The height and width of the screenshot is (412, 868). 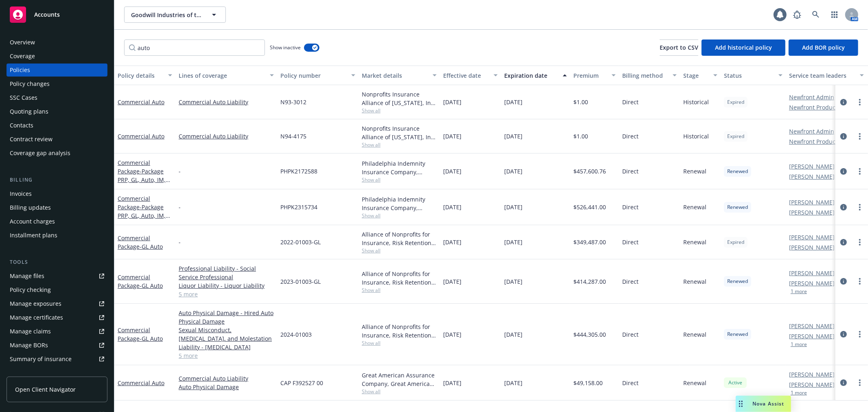 What do you see at coordinates (299, 207) in the screenshot?
I see `span: PHPK2315734` at bounding box center [299, 207].